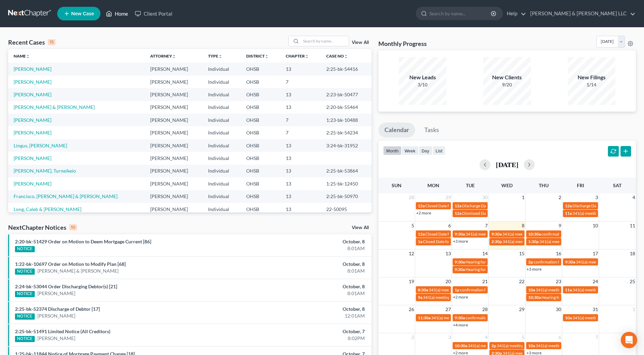 The image size is (644, 355). What do you see at coordinates (439, 151) in the screenshot?
I see `button: list` at bounding box center [439, 151].